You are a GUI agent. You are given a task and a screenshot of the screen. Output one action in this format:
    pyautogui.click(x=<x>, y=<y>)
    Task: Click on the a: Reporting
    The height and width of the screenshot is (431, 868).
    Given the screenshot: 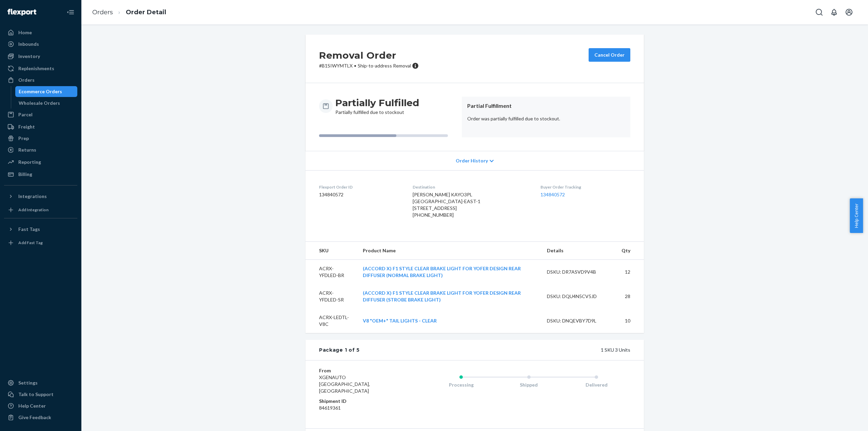 What is the action you would take?
    pyautogui.click(x=40, y=163)
    